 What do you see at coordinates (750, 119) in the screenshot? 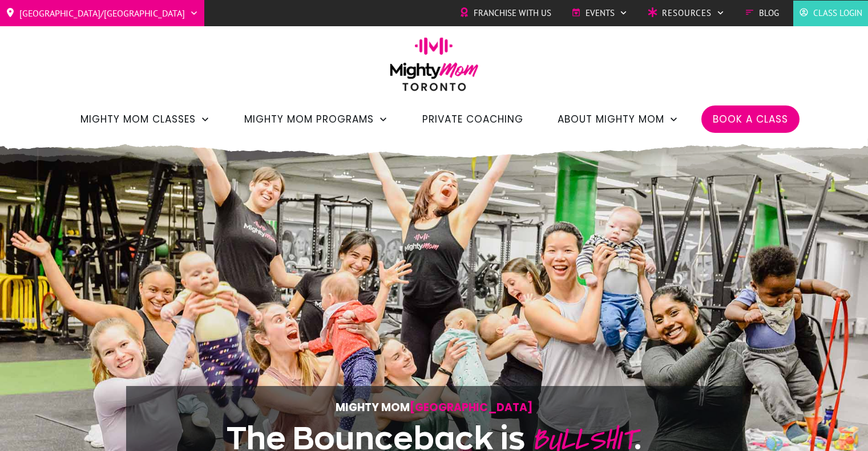
I see `span: Book a Class` at bounding box center [750, 119].